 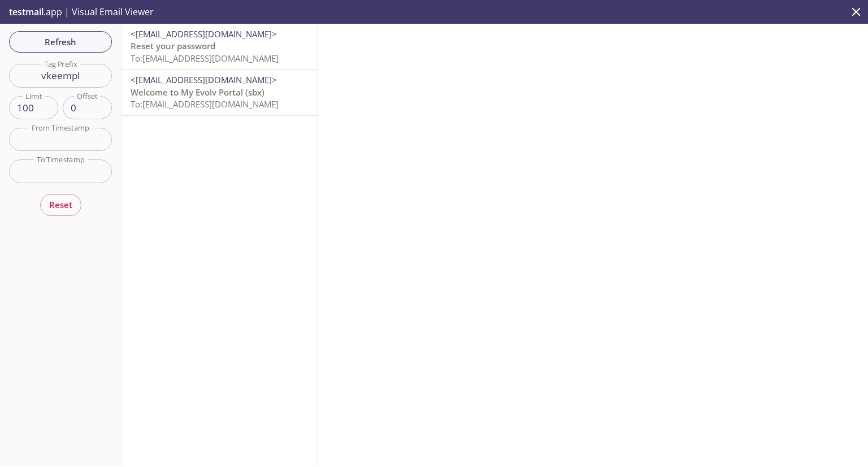 I want to click on span: Reset, so click(x=60, y=205).